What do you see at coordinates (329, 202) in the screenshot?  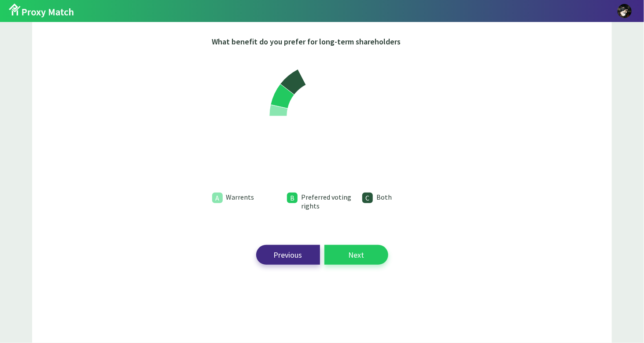 I see `div: Preferred voting rights` at bounding box center [329, 202].